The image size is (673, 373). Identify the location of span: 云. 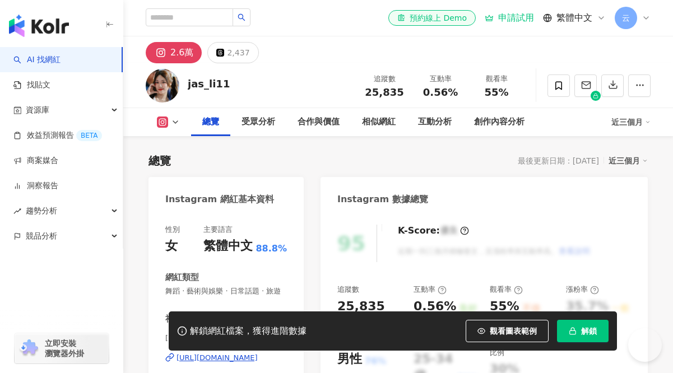
(626, 18).